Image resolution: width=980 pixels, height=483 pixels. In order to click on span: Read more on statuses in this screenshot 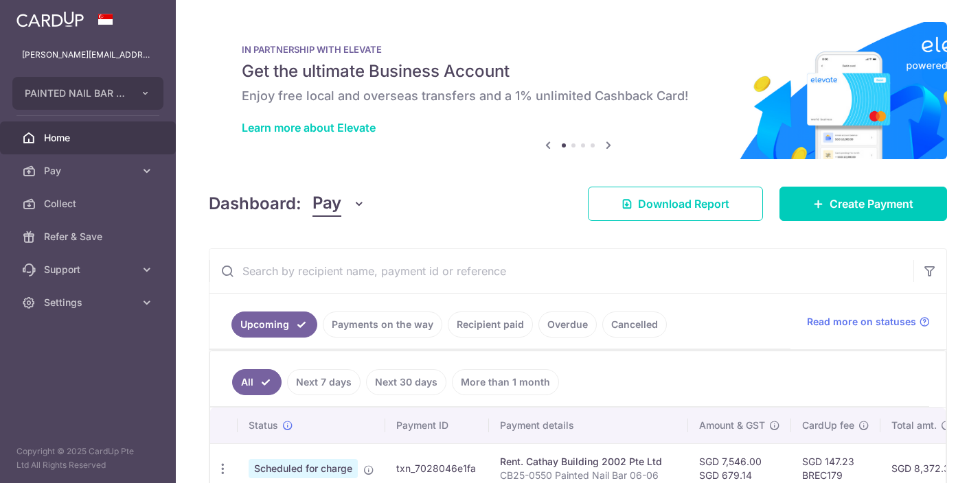, I will do `click(861, 322)`.